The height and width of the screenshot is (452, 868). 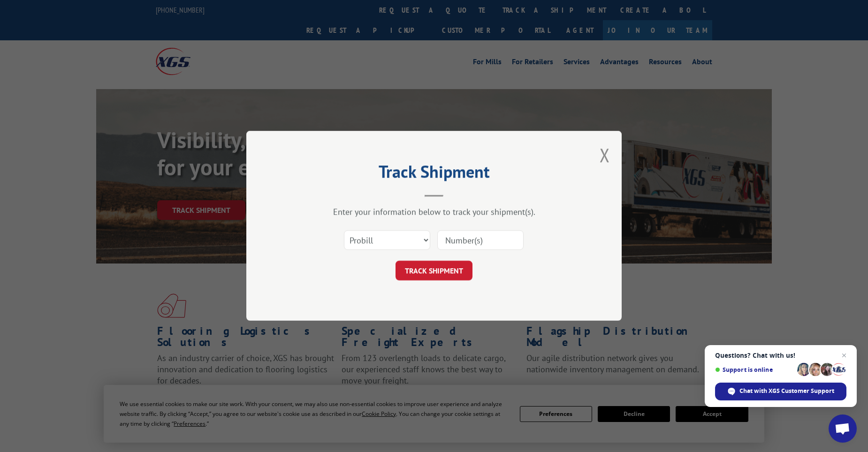 I want to click on a: Open chat, so click(x=842, y=428).